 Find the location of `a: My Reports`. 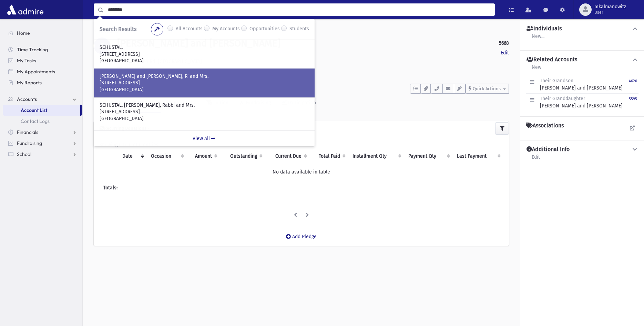

a: My Reports is located at coordinates (42, 83).